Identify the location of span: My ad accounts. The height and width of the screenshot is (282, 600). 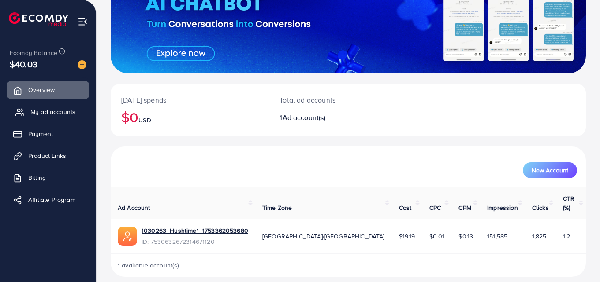
(53, 112).